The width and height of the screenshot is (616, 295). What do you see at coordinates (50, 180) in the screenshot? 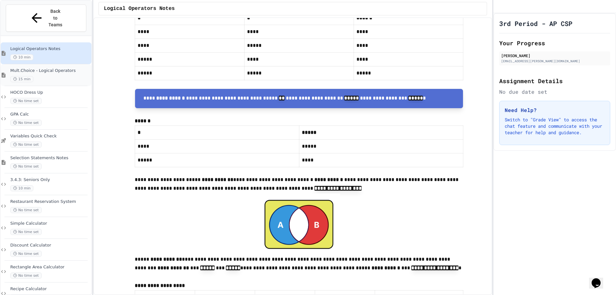
I see `span: 3.4.3: Seniors Only` at bounding box center [50, 180].